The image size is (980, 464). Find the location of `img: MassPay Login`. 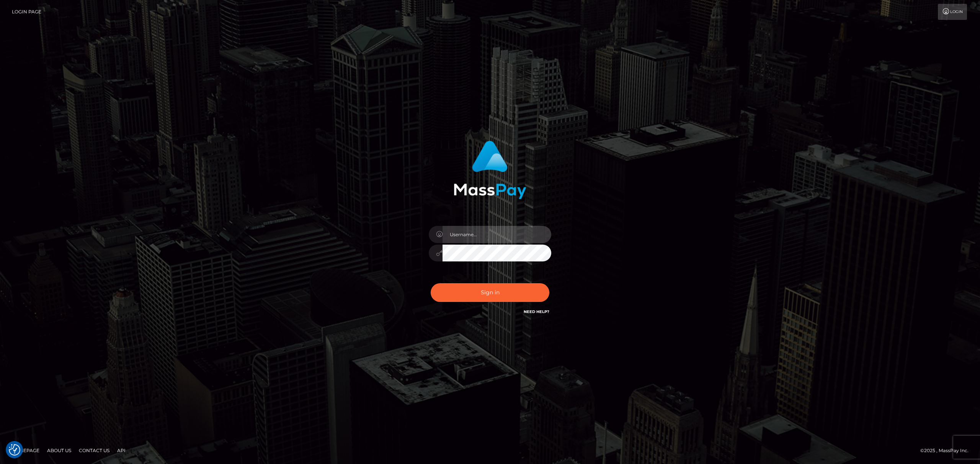

img: MassPay Login is located at coordinates (490, 170).